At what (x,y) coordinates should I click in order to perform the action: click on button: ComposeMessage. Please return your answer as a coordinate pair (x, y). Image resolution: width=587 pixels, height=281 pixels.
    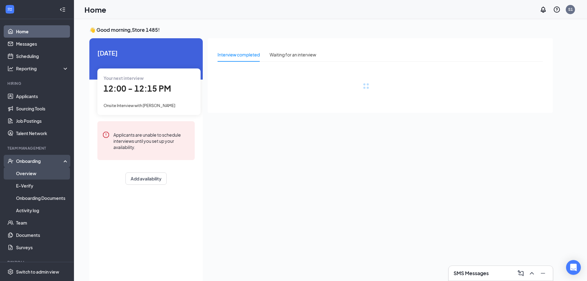
    Looking at the image, I should click on (521, 273).